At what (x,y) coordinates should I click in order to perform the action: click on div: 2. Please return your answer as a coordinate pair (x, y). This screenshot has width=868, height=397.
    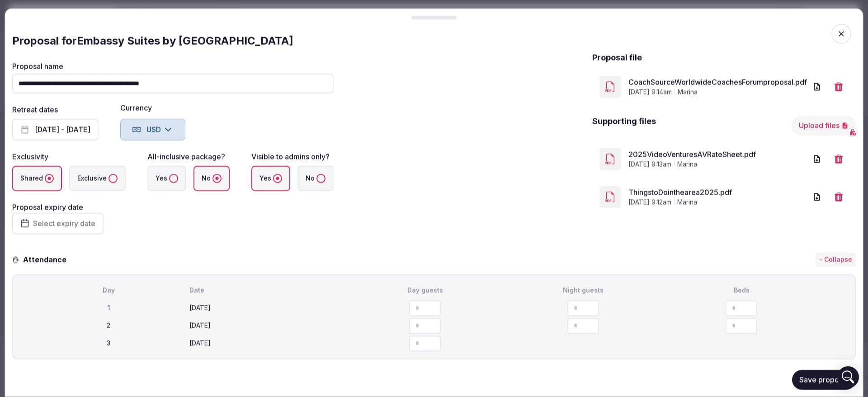
    Looking at the image, I should click on (108, 325).